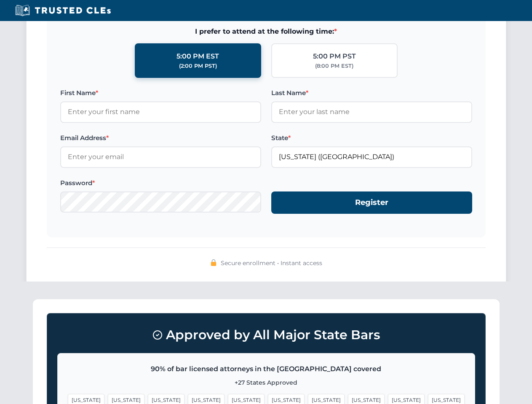 The image size is (532, 404). I want to click on input: Enter your last name, so click(372, 112).